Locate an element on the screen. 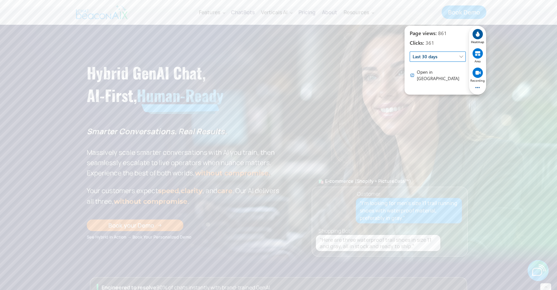  div: Pricing is located at coordinates (307, 12).